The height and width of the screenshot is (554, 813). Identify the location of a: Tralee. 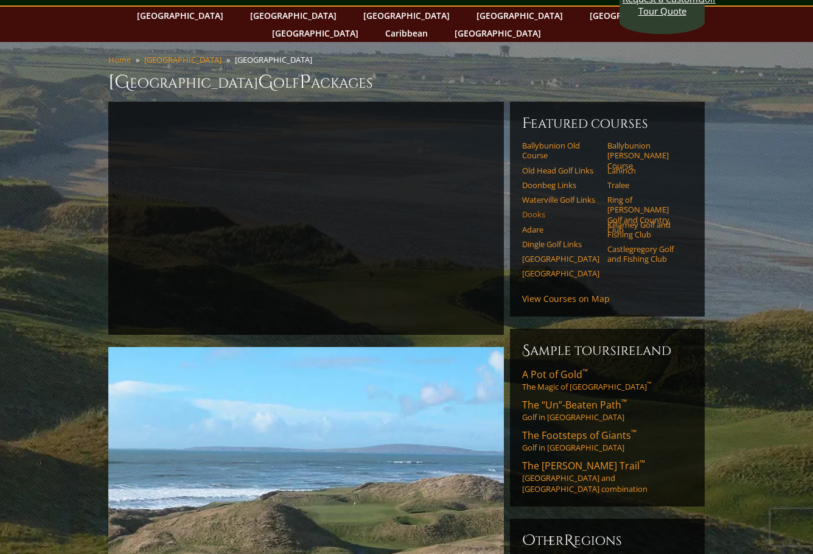
(645, 185).